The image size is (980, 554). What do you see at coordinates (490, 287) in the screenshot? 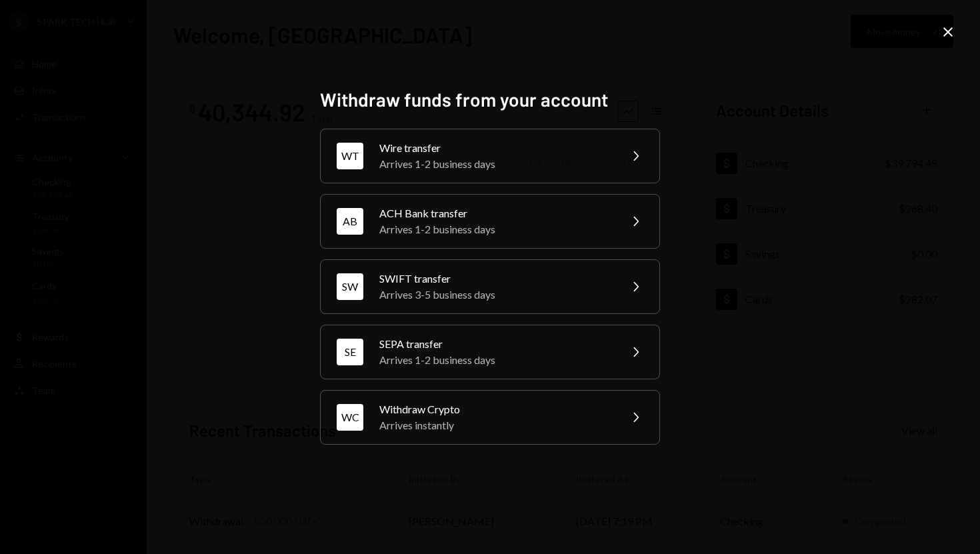
I see `button: SWSWIFT transferArrives 3-5 business days` at bounding box center [490, 287].